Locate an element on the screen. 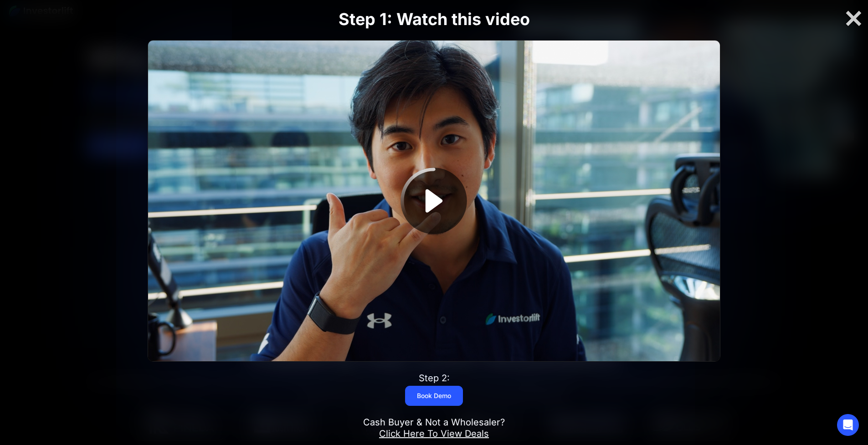  strong: Step 1: Watch this video is located at coordinates (434, 19).